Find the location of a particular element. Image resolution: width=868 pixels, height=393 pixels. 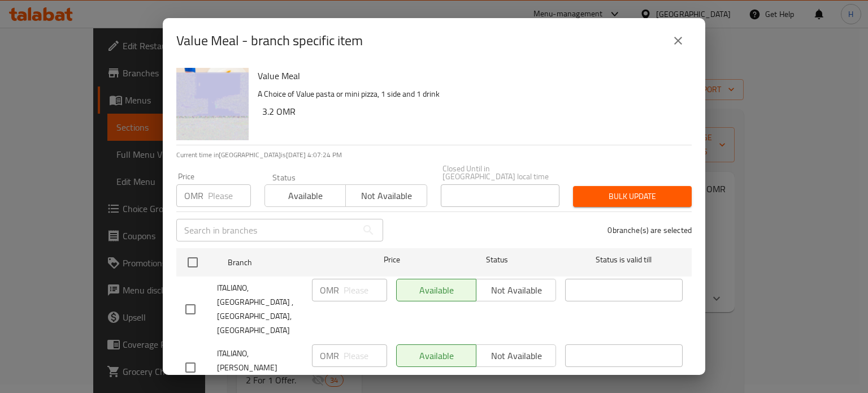

span: Branch is located at coordinates (287, 262).